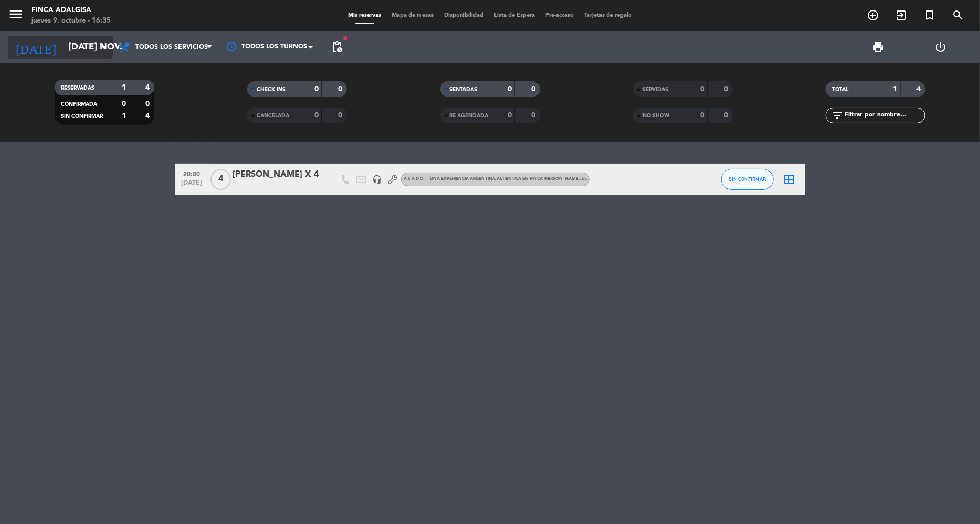  What do you see at coordinates (588, 179) in the screenshot?
I see `span: , USD 70` at bounding box center [588, 179].